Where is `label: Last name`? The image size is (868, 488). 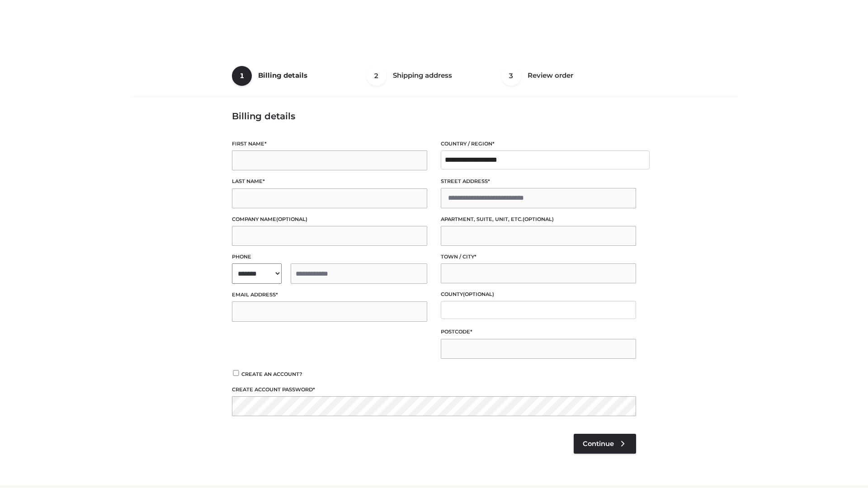
label: Last name is located at coordinates (329, 181).